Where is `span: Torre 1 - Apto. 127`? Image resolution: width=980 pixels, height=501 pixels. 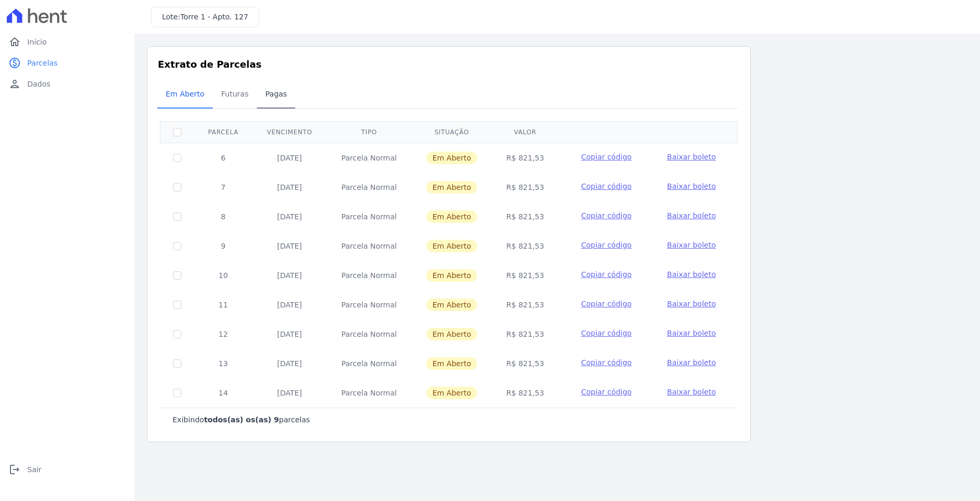
span: Torre 1 - Apto. 127 is located at coordinates (214, 17).